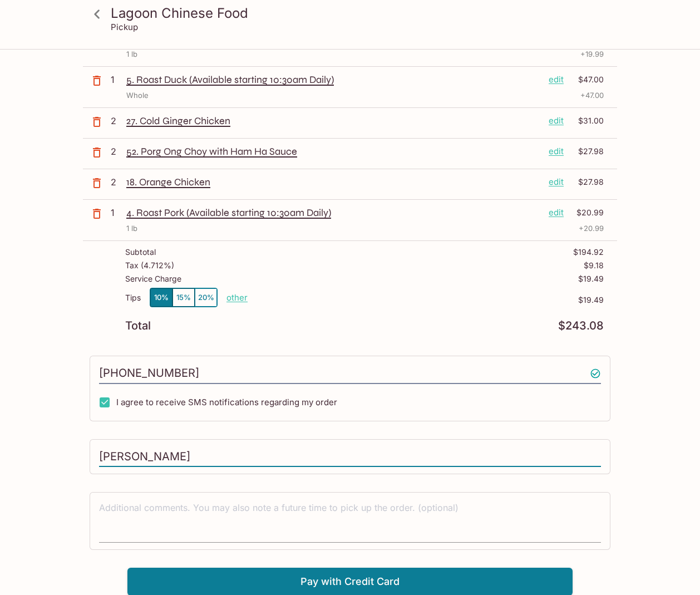 Image resolution: width=700 pixels, height=595 pixels. I want to click on button: 15%, so click(184, 297).